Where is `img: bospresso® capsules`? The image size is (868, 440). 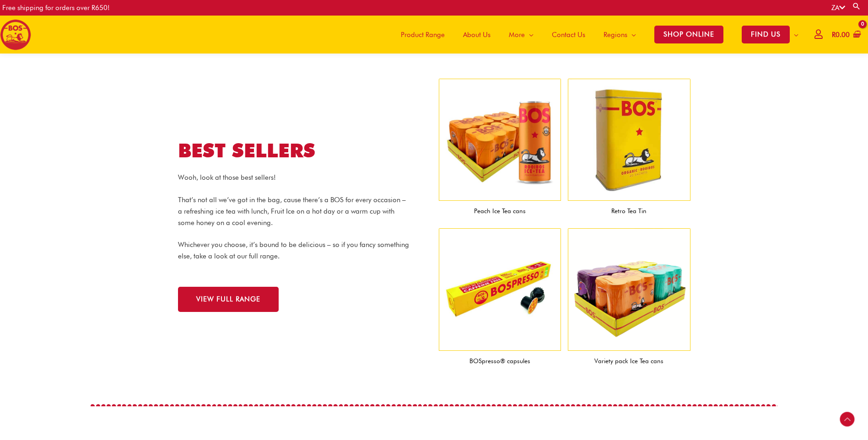
img: bospresso® capsules is located at coordinates (500, 290).